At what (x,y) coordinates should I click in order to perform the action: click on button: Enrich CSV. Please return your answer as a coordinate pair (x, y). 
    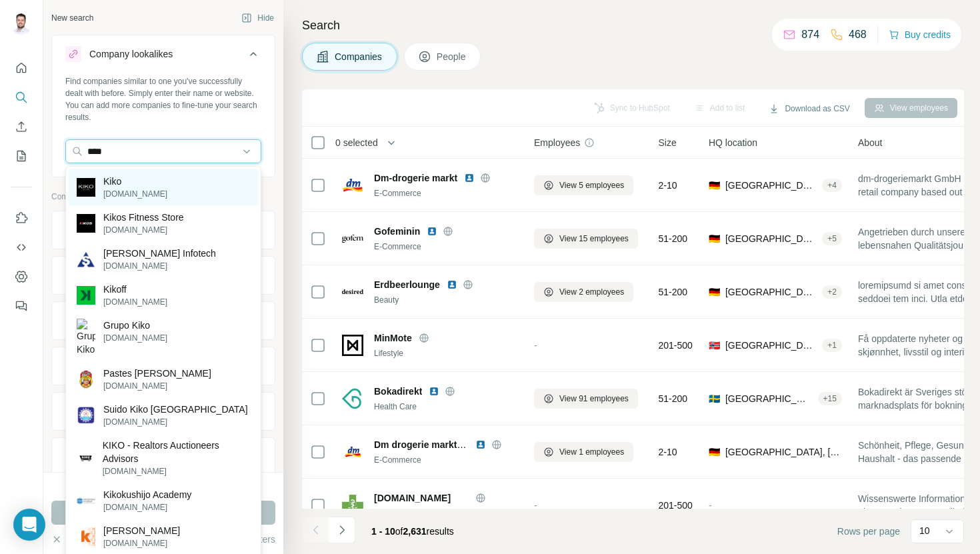
    Looking at the image, I should click on (22, 127).